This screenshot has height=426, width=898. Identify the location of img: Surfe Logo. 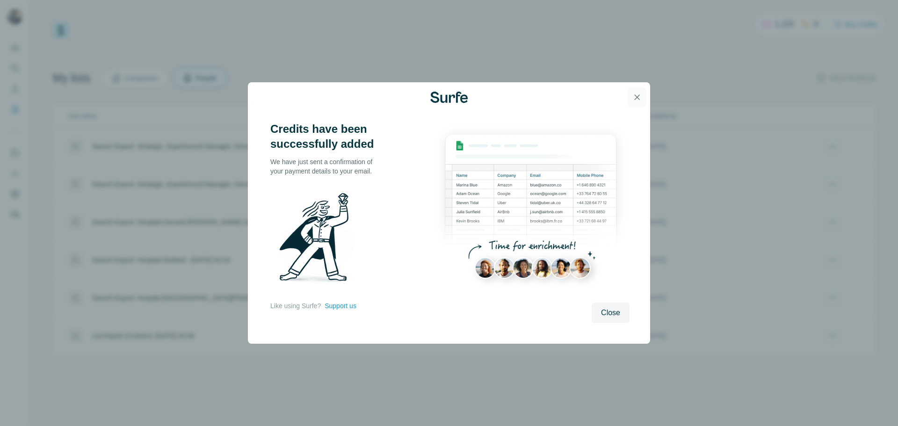
(449, 97).